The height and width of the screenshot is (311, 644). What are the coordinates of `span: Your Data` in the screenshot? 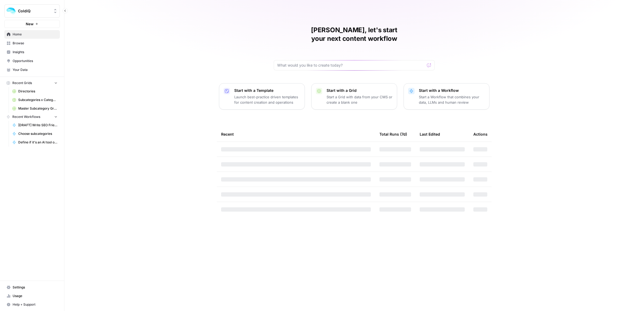 It's located at (35, 70).